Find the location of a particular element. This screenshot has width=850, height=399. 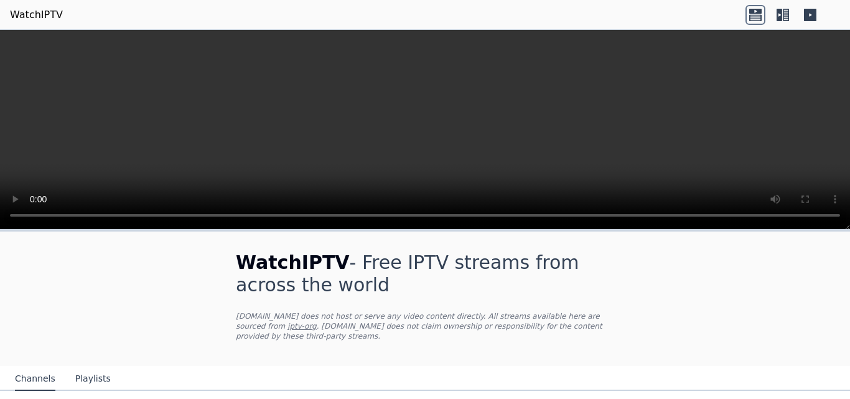

button: Playlists is located at coordinates (93, 379).